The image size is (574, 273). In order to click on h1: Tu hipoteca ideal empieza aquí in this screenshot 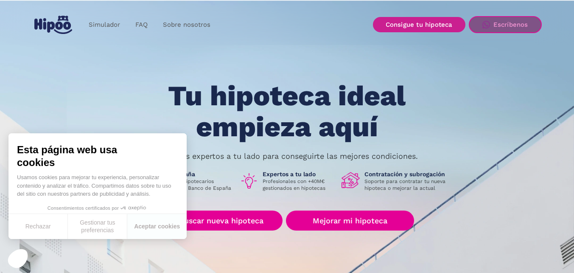, I will do `click(287, 111)`.